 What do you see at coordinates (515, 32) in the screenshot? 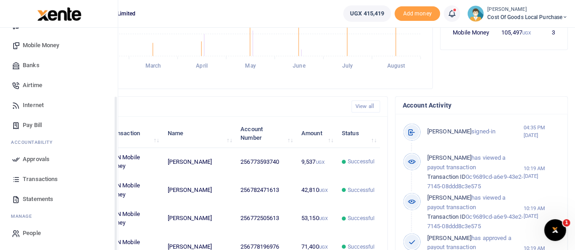
I see `td: 105,497` at bounding box center [515, 32].